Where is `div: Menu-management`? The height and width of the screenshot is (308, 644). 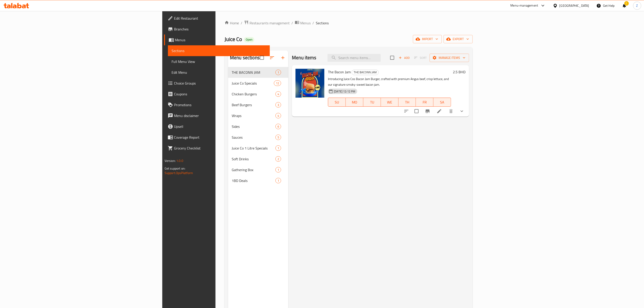 div: Menu-management is located at coordinates (524, 6).